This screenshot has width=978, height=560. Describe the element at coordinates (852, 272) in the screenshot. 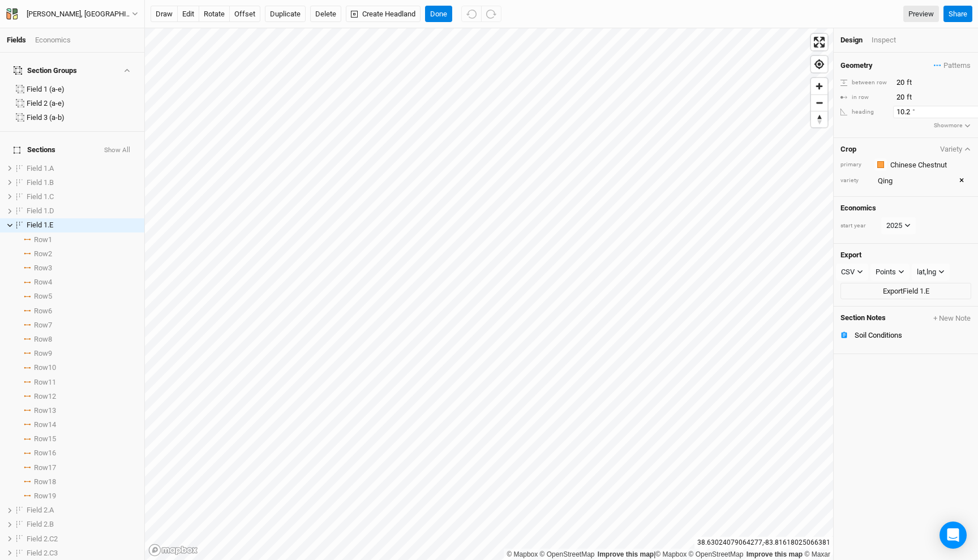

I see `button: CSV` at that location.